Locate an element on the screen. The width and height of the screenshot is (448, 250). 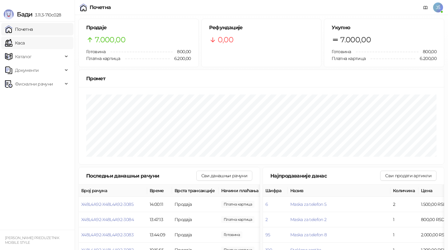
div: Последњи данашњи рачуни is located at coordinates (141, 176).